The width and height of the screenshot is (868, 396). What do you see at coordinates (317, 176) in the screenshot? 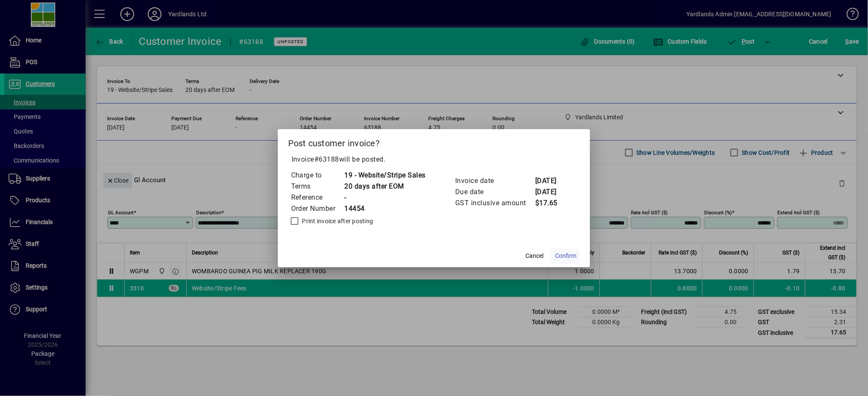
I see `td: Charge to` at bounding box center [317, 176].